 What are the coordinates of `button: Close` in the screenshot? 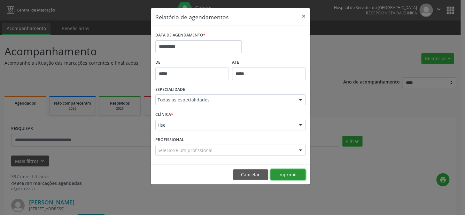 It's located at (304, 16).